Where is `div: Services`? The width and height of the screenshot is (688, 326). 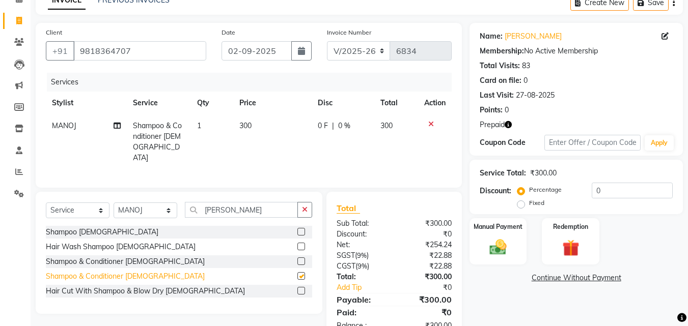 div: Services is located at coordinates (253, 82).